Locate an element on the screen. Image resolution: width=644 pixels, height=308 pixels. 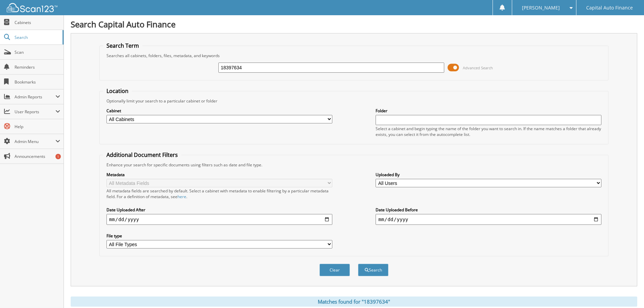
div: Optionally limit your search to a particular cabinet or folder is located at coordinates (354, 101).